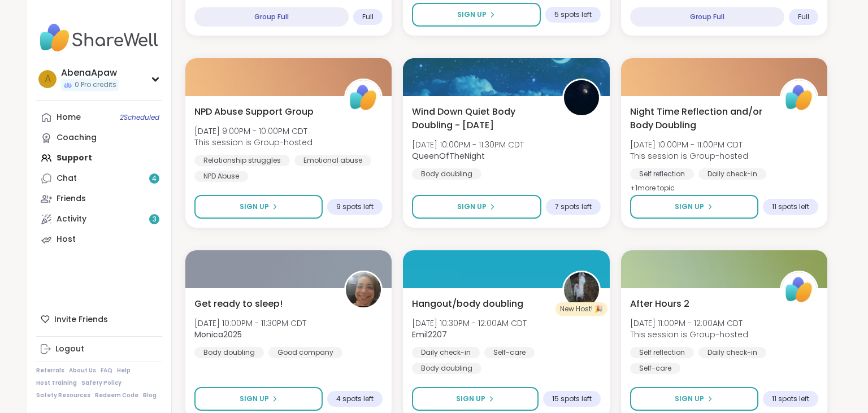  I want to click on b: QueenOfTheNight, so click(448, 156).